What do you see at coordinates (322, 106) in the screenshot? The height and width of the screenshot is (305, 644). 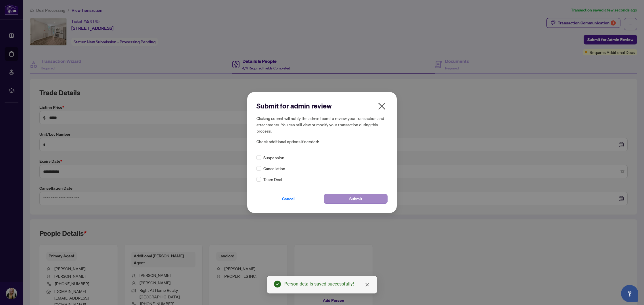 I see `h2: Submit for admin review` at bounding box center [322, 106].